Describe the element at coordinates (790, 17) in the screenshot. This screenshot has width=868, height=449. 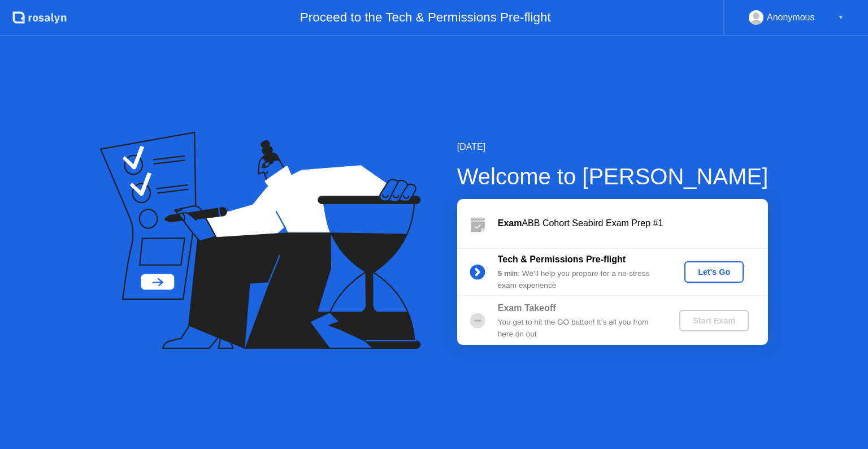
I see `div: Anonymous` at that location.